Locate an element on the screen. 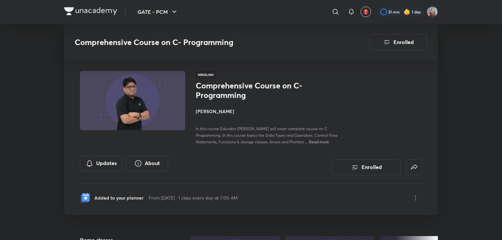  span: Hinglish is located at coordinates (206, 75).